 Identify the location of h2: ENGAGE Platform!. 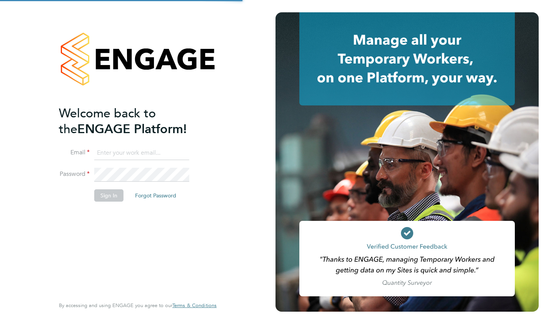
(134, 121).